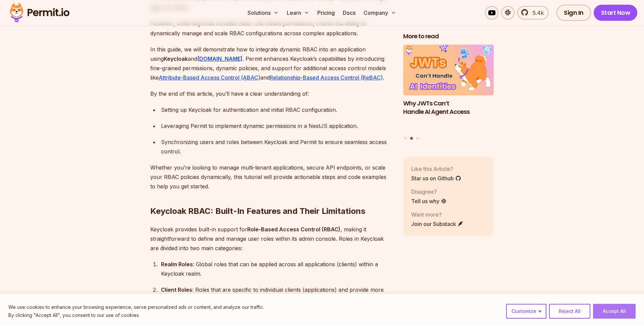 The height and width of the screenshot is (325, 644). What do you see at coordinates (437, 214) in the screenshot?
I see `p: Want more?` at bounding box center [437, 214].